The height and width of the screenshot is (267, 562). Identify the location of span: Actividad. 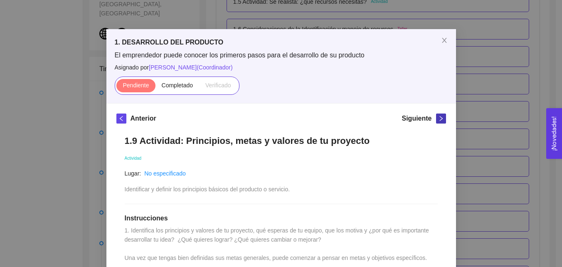
(133, 158).